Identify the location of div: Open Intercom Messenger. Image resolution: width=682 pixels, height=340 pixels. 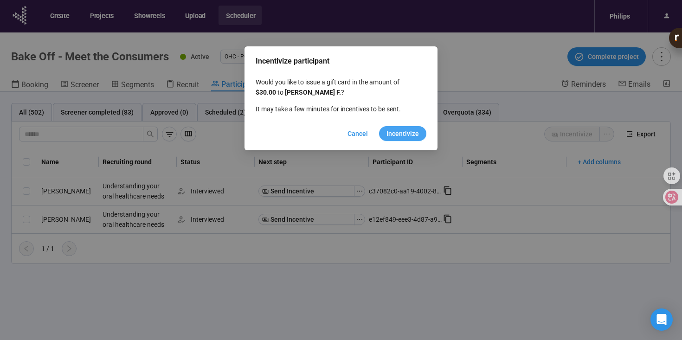
(662, 320).